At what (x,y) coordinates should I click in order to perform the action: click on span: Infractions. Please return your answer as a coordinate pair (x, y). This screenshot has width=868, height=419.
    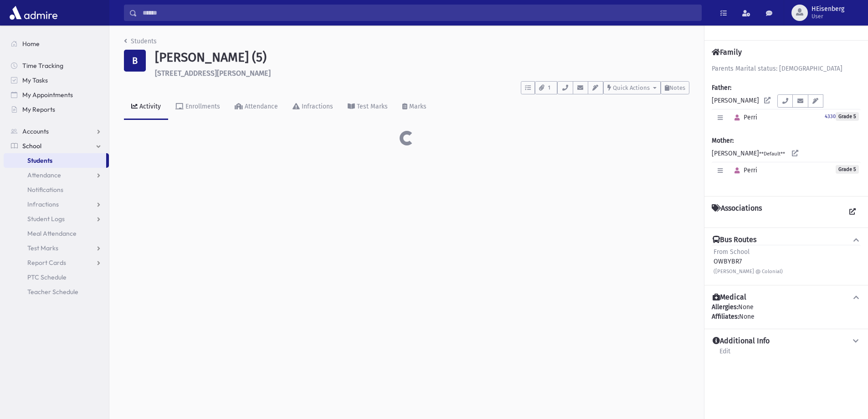
    Looking at the image, I should click on (43, 204).